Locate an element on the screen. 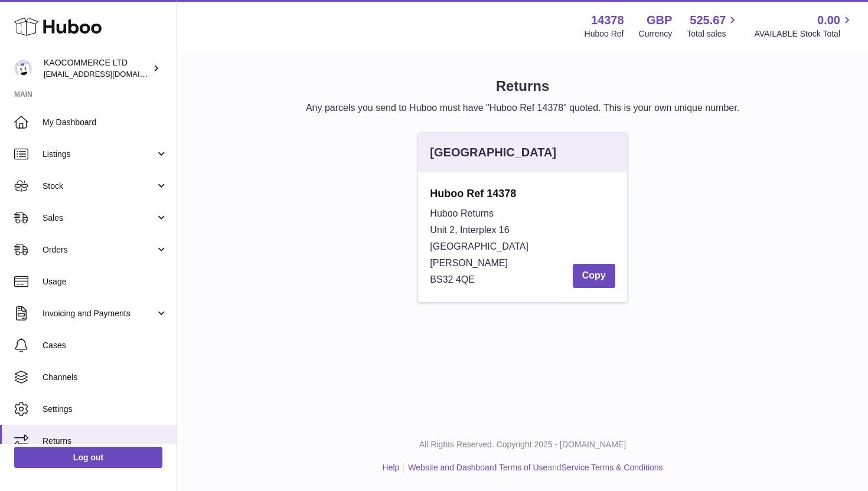 The image size is (868, 491). span: Channels is located at coordinates (105, 377).